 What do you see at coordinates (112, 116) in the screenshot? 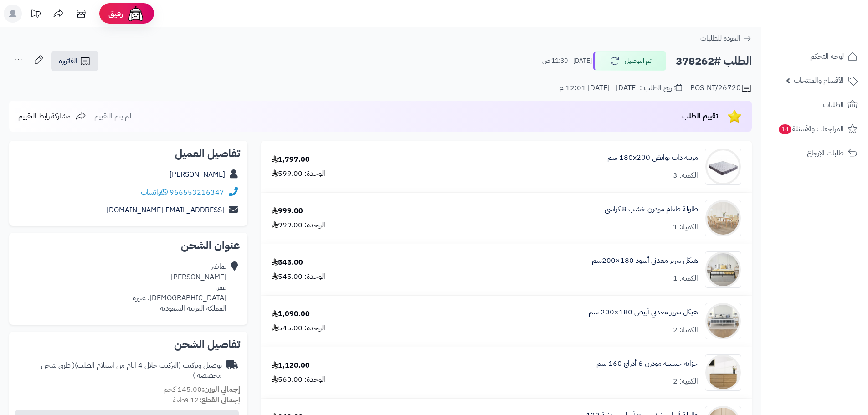
I see `span: لم يتم التقييم` at bounding box center [112, 116].